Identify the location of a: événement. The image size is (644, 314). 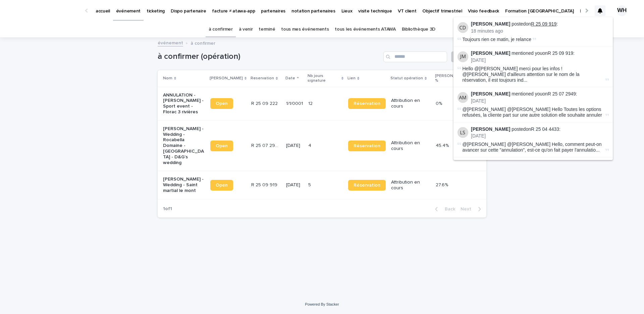
(171, 42).